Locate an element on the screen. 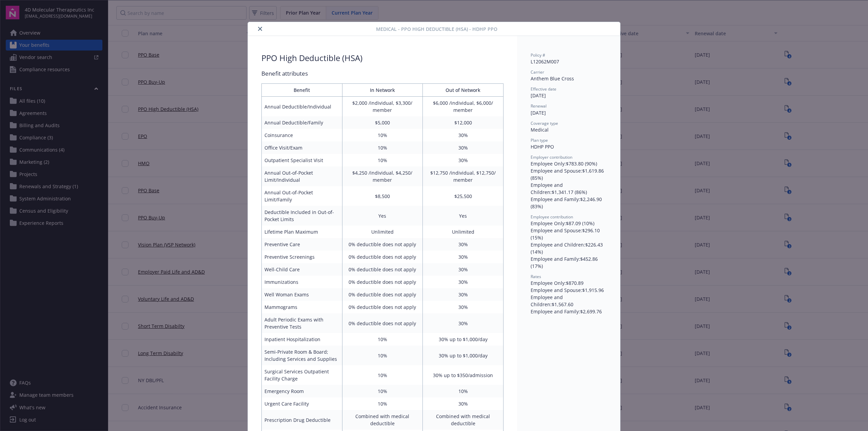 This screenshot has height=431, width=868. div: Employee and Family : $452.86 (17%) is located at coordinates (569, 262).